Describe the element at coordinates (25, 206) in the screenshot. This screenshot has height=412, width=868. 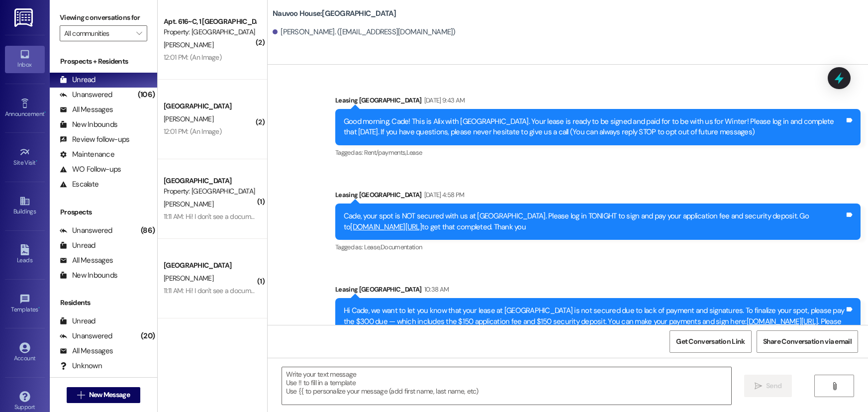
I see `a: Buildings` at that location.